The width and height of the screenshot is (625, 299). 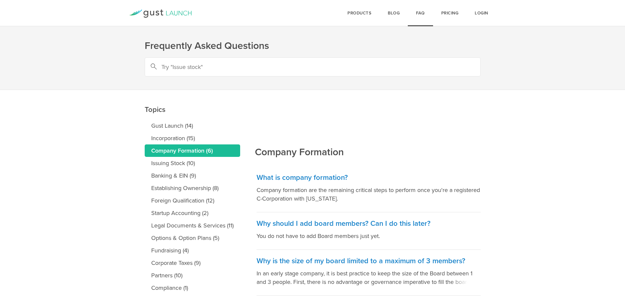 I want to click on h2: Company Formation, so click(x=299, y=130).